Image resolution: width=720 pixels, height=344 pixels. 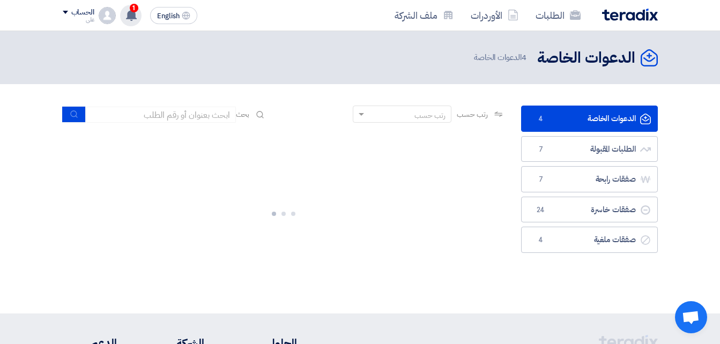 What do you see at coordinates (168, 16) in the screenshot?
I see `span: English` at bounding box center [168, 16].